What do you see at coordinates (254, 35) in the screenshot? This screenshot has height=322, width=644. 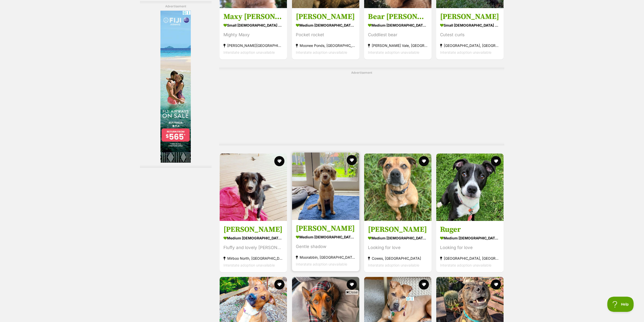 I see `div: Mighty Maxy` at bounding box center [254, 35].